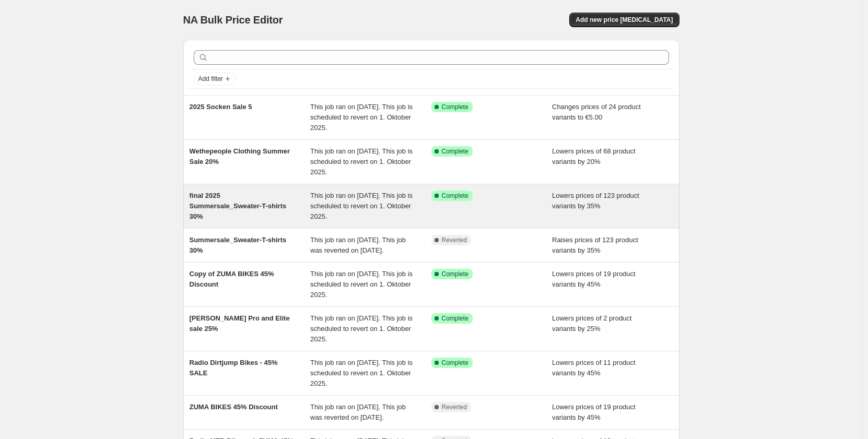  What do you see at coordinates (238, 244) in the screenshot?
I see `span: Summersale_Sweater-T-shirts 30%` at bounding box center [238, 244].